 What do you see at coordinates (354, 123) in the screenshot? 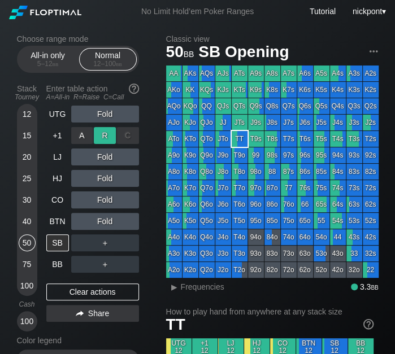
I see `div: J3s` at bounding box center [354, 123].